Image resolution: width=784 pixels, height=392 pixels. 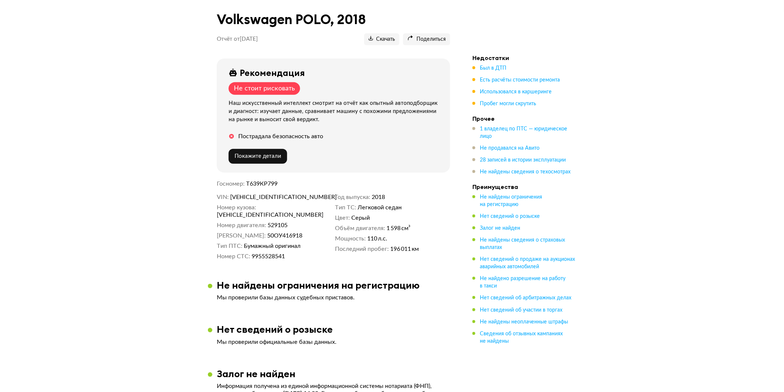 What do you see at coordinates (500, 228) in the screenshot?
I see `span: Залог не найден` at bounding box center [500, 228].